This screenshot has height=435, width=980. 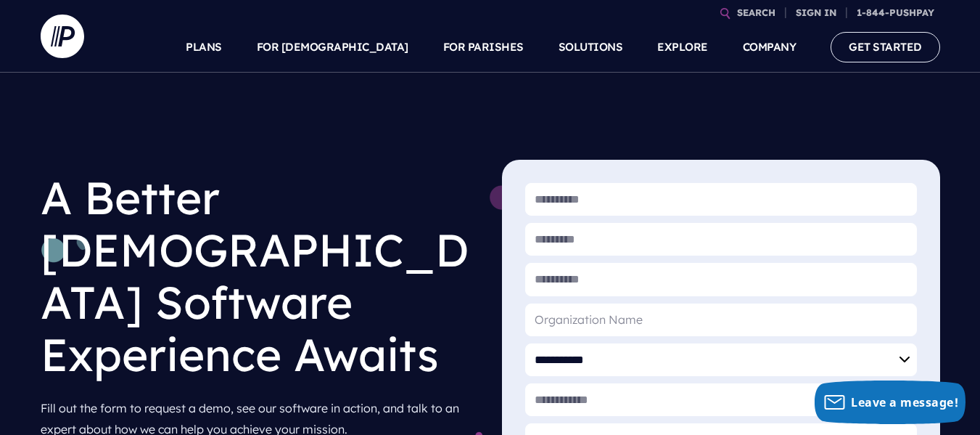 What do you see at coordinates (770, 47) in the screenshot?
I see `a: COMPANY` at bounding box center [770, 47].